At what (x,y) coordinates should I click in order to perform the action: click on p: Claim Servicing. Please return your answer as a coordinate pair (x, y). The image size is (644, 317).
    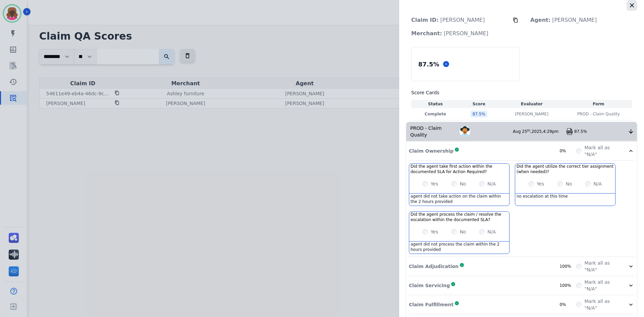
    Looking at the image, I should click on (429, 285).